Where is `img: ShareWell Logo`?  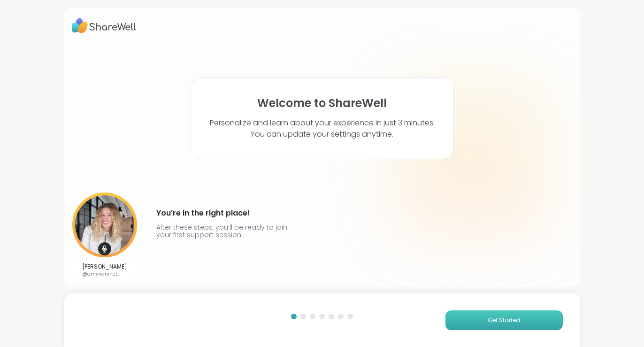
img: ShareWell Logo is located at coordinates (104, 26).